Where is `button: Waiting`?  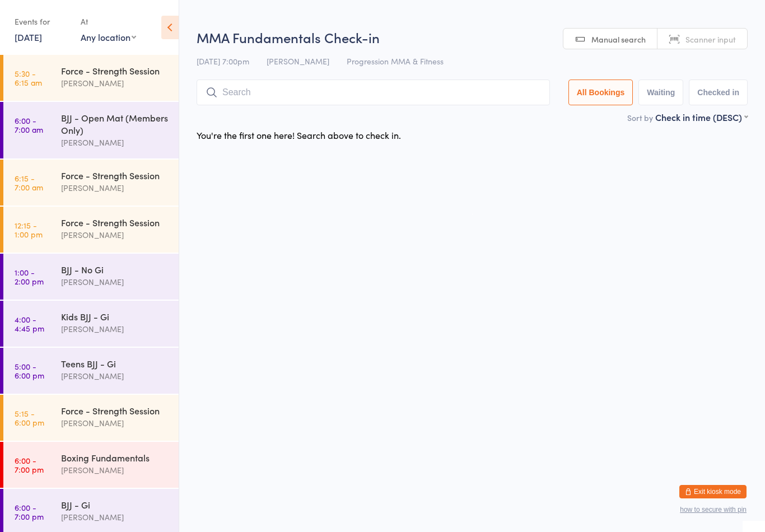 button: Waiting is located at coordinates (662, 92).